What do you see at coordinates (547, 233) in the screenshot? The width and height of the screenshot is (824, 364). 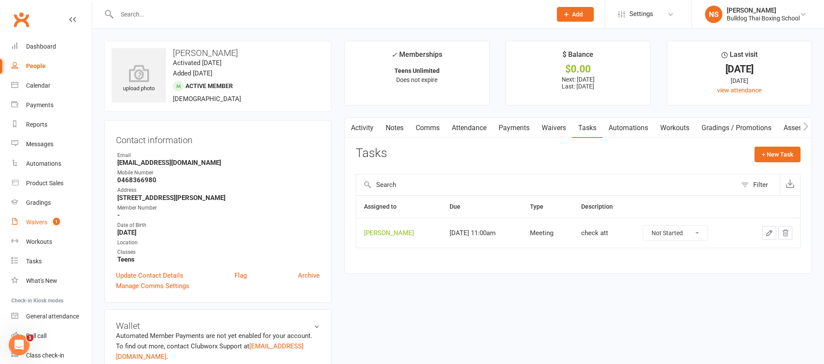 I see `div: Meeting` at bounding box center [547, 233].